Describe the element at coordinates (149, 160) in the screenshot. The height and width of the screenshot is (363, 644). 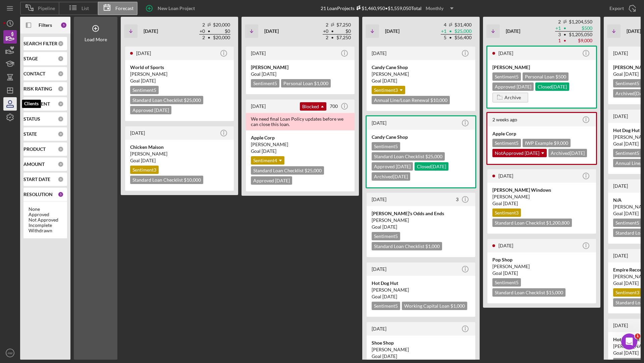
I see `time: 06/15/2025` at that location.